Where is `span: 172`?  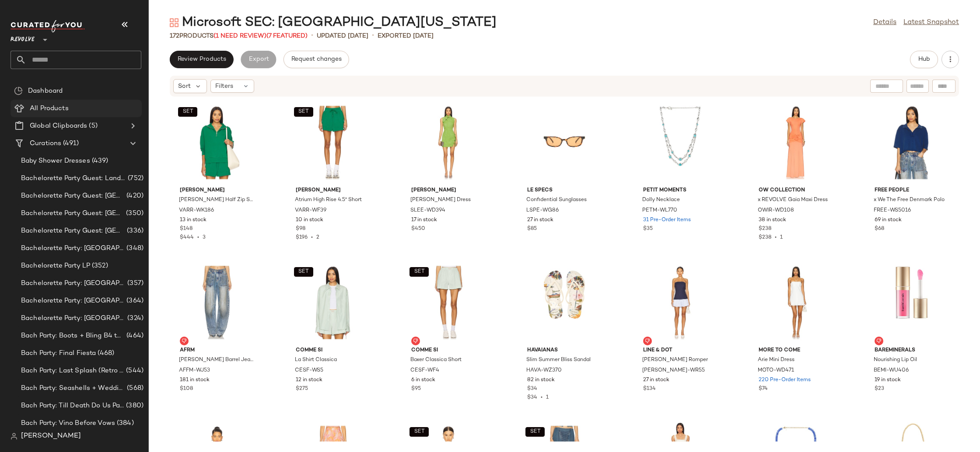
span: 172 is located at coordinates (175, 36).